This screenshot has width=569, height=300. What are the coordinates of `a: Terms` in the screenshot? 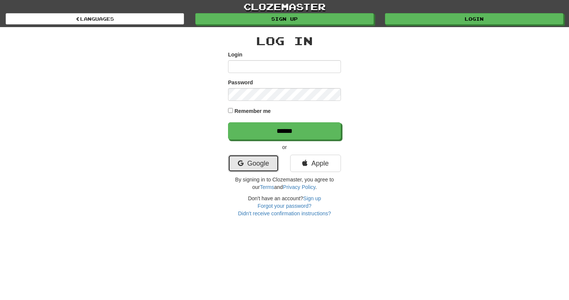 It's located at (267, 187).